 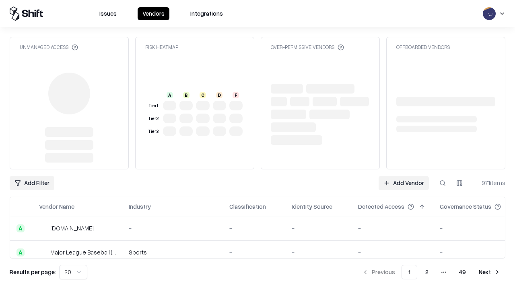 I want to click on p: Results per page:, so click(x=33, y=272).